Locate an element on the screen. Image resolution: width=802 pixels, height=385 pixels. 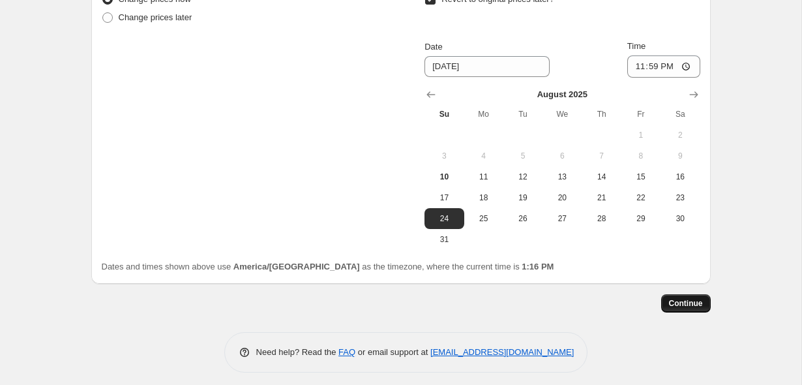
span: Time is located at coordinates (637, 46).